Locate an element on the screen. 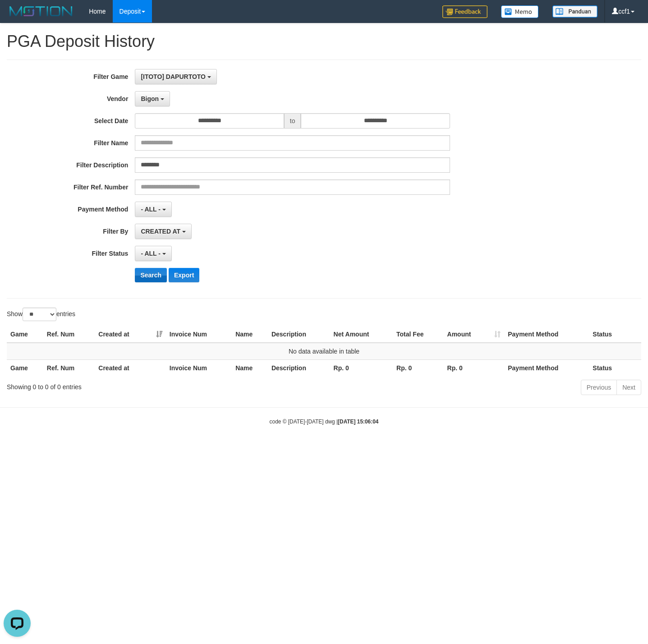 This screenshot has width=648, height=644. button: Open LiveChat chat widget is located at coordinates (17, 17).